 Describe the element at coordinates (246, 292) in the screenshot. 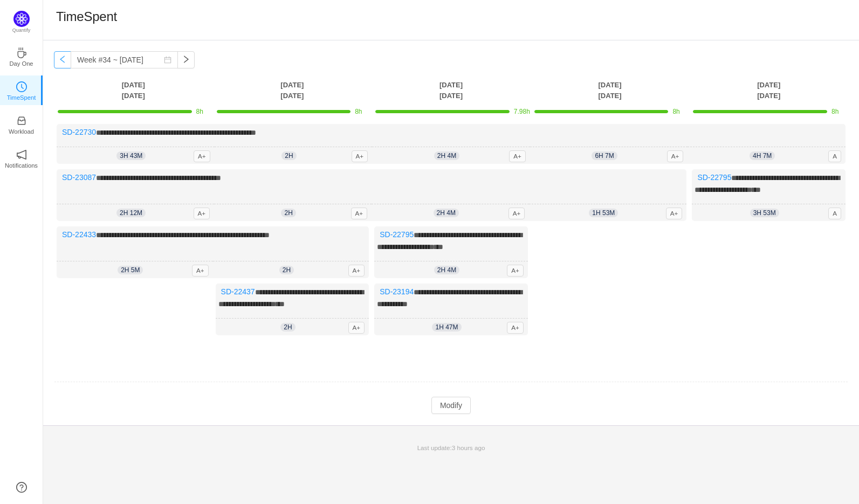

I see `a: SD-22437` at that location.